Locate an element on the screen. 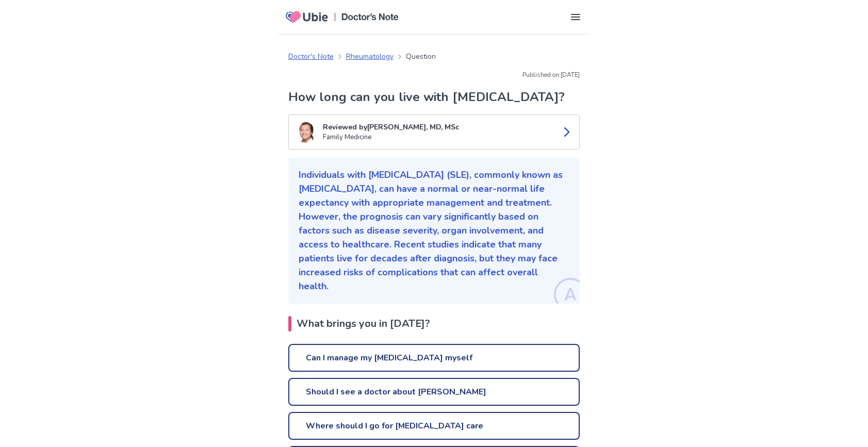 Image resolution: width=868 pixels, height=447 pixels. a: Doctor's Note is located at coordinates (311, 56).